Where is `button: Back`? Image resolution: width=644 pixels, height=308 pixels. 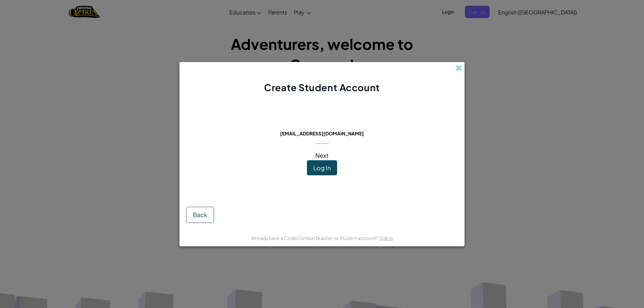 button: Back is located at coordinates (200, 215).